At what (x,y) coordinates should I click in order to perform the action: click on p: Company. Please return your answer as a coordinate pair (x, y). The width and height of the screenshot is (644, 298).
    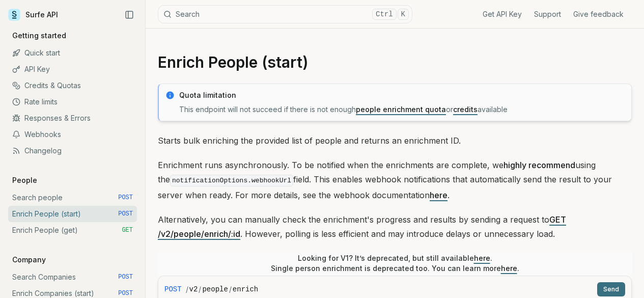
    Looking at the image, I should click on (29, 260).